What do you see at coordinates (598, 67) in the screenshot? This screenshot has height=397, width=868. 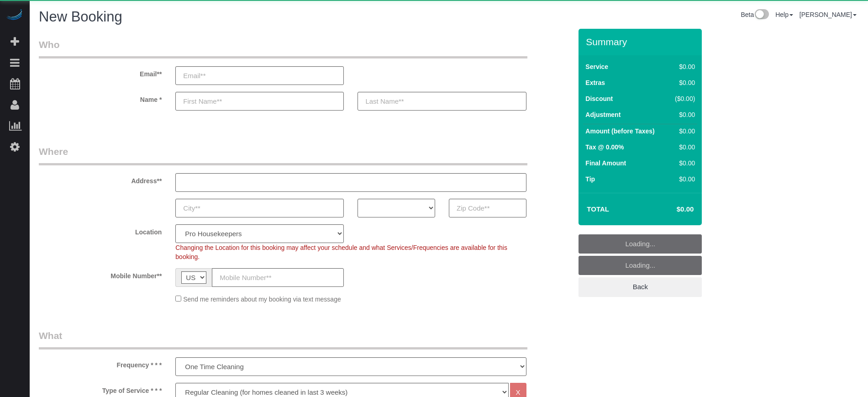 I see `label: Service` at bounding box center [598, 67].